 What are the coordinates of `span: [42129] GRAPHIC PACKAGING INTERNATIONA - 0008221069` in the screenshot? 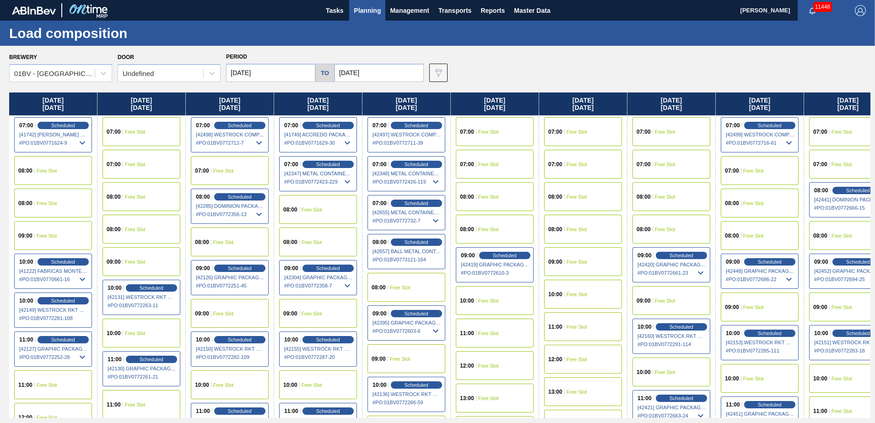 It's located at (230, 420).